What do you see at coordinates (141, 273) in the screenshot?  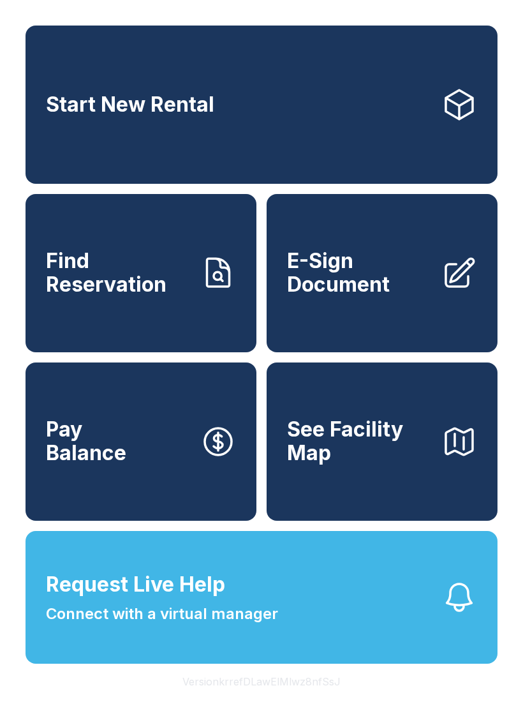 I see `a: Find Reservation` at bounding box center [141, 273].